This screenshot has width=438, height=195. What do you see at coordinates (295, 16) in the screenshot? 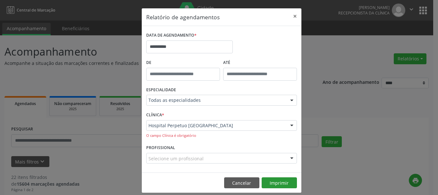
I see `button: Close` at bounding box center [295, 16].